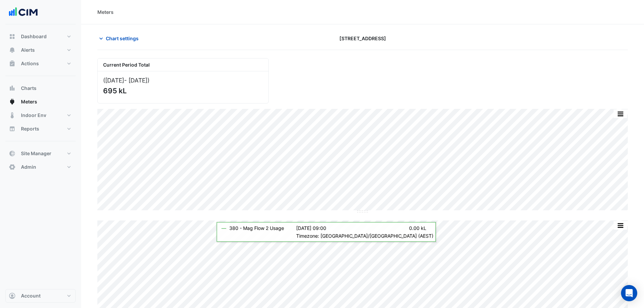 The width and height of the screenshot is (644, 308). I want to click on app-icon: Charts, so click(12, 88).